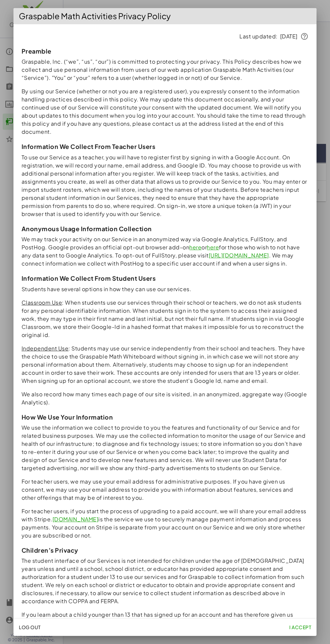  Describe the element at coordinates (165, 278) in the screenshot. I see `h3: Information We Collect From Student Users` at that location.